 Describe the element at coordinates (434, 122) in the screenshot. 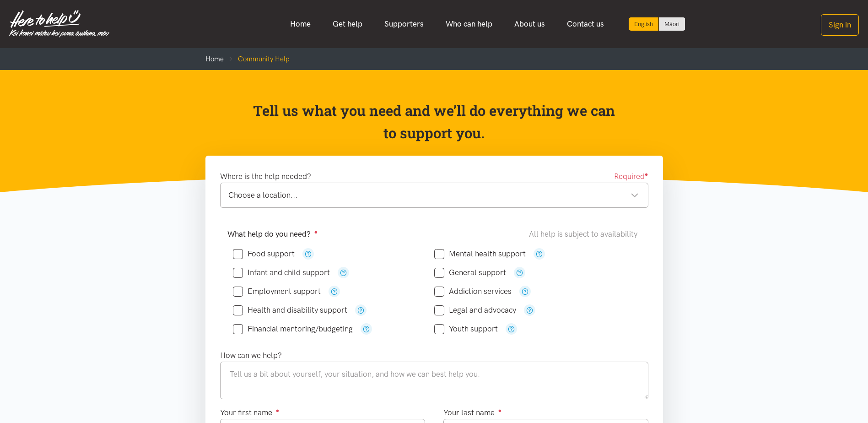

I see `p: Tell us what you need and we’ll do everything we can to support you.` at that location.